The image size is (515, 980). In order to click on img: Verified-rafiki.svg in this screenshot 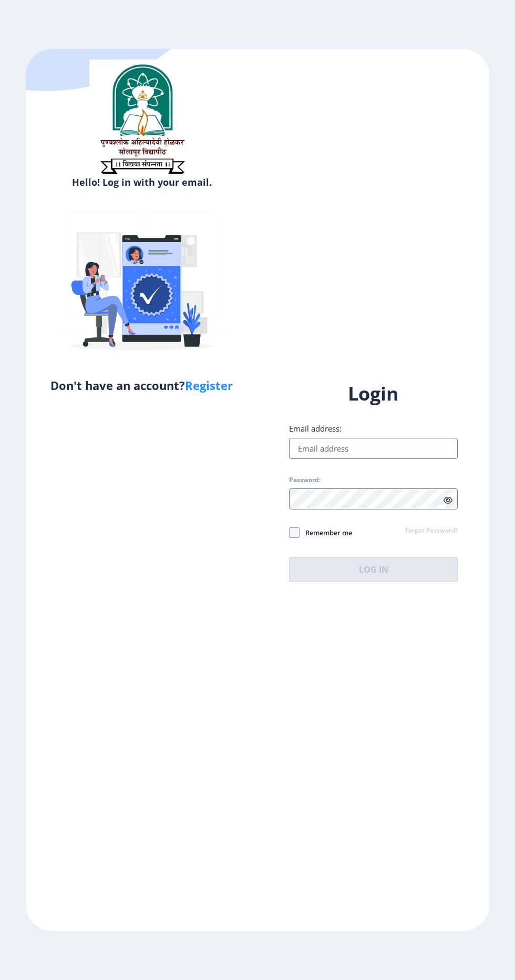, I will do `click(142, 285)`.